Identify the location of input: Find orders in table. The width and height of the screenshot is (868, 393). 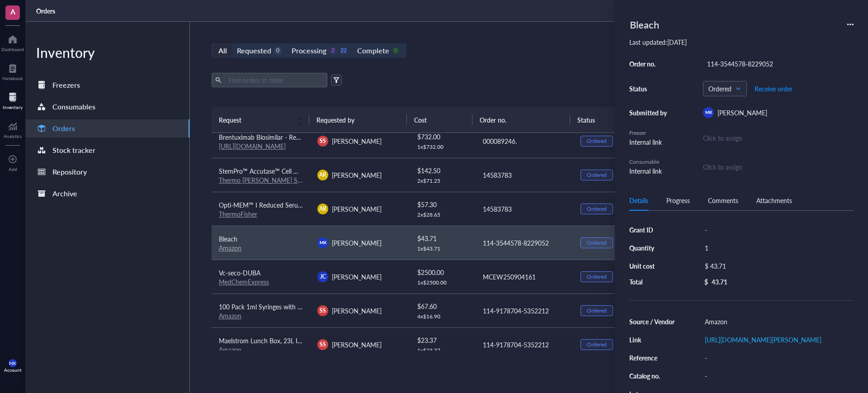
(274, 80).